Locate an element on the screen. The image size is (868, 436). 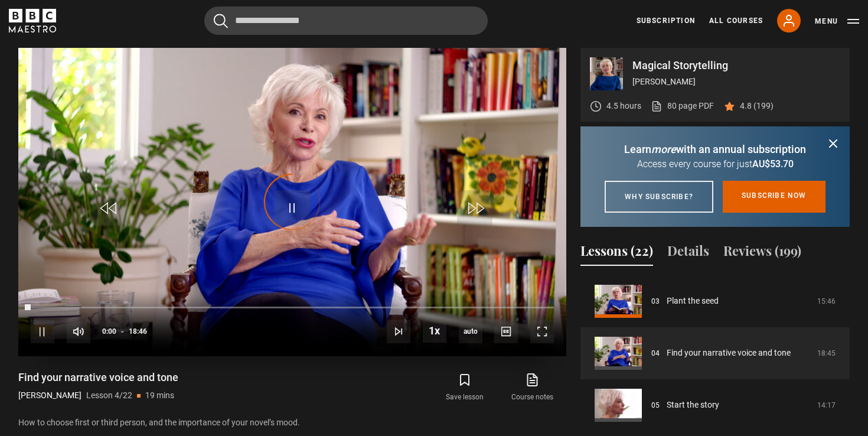
button: Next Lesson is located at coordinates (399, 331).